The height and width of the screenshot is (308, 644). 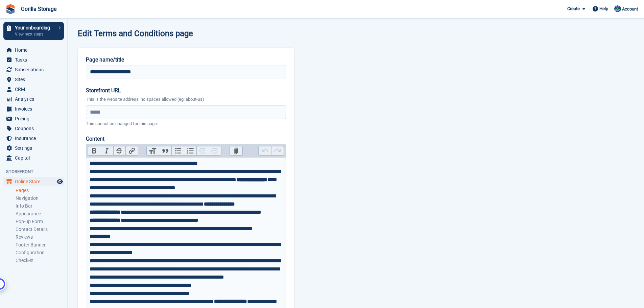 What do you see at coordinates (40, 214) in the screenshot?
I see `a: Appearance` at bounding box center [40, 214].